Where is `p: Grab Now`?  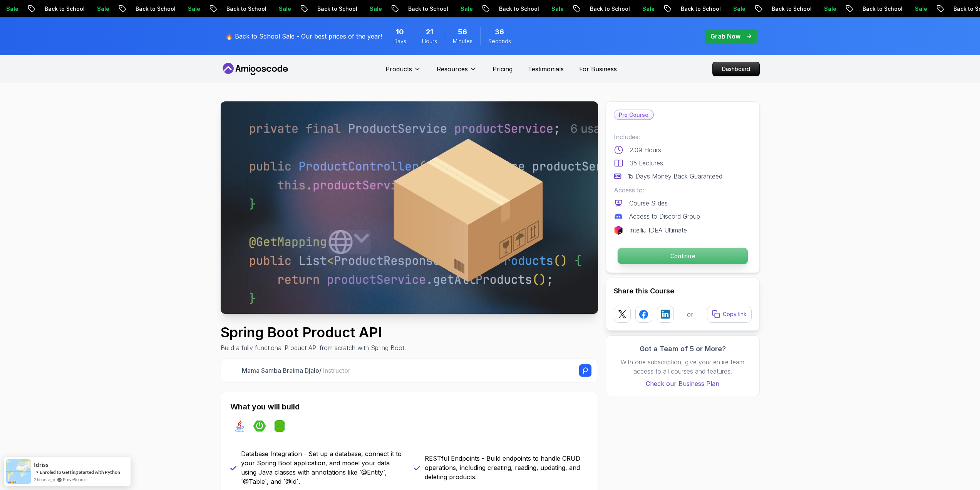
p: Grab Now is located at coordinates (726, 37).